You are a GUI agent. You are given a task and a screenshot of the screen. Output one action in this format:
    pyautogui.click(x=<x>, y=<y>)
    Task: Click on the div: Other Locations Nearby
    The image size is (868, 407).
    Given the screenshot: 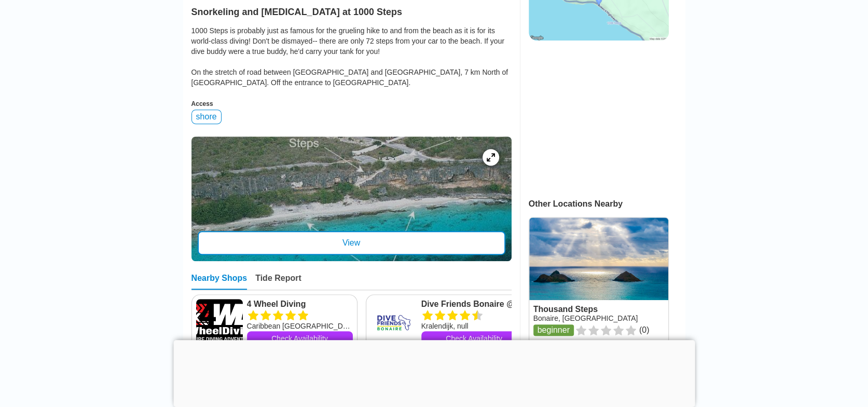 What is the action you would take?
    pyautogui.click(x=607, y=204)
    